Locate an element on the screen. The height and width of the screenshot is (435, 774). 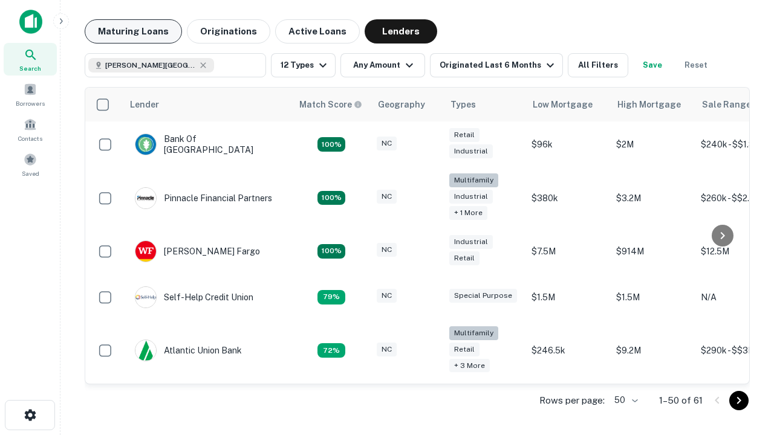
button: Originations is located at coordinates (229, 31).